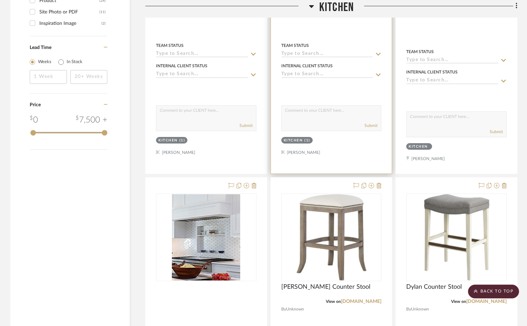 The width and height of the screenshot is (527, 326). Describe the element at coordinates (494, 292) in the screenshot. I see `scroll-to-top-button: BACK TO TOP` at that location.